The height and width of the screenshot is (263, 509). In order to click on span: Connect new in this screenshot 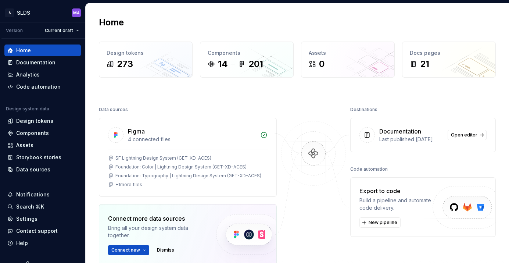, I will do `click(126, 250)`.